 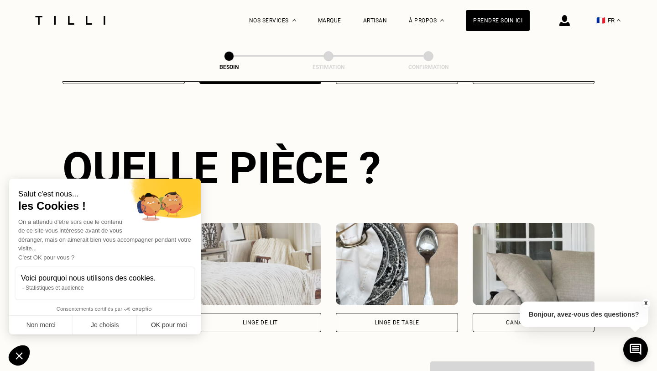 I want to click on img: Logo du service de couturière Tilli, so click(x=70, y=20).